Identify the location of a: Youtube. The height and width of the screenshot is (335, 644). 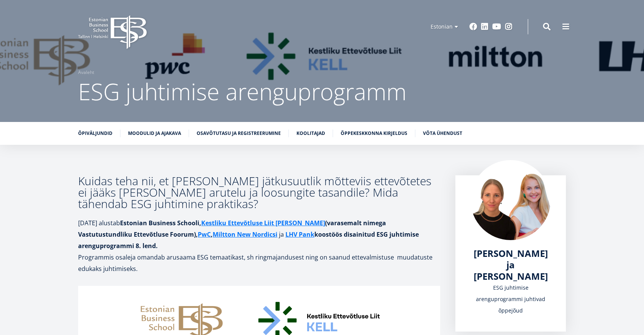
(497, 27).